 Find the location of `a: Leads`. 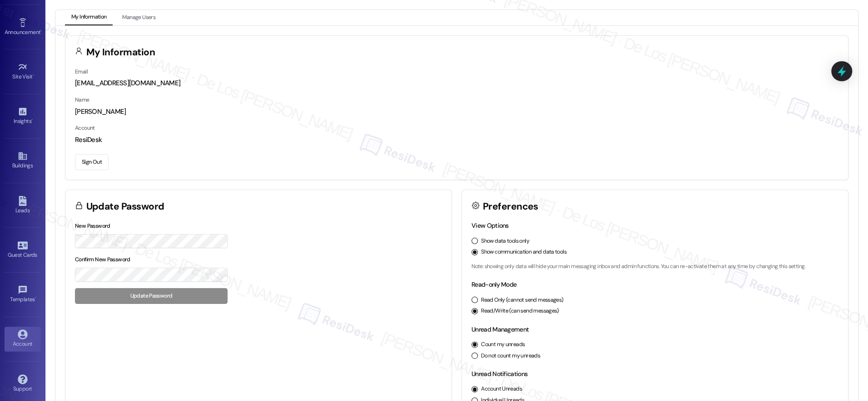

a: Leads is located at coordinates (23, 205).